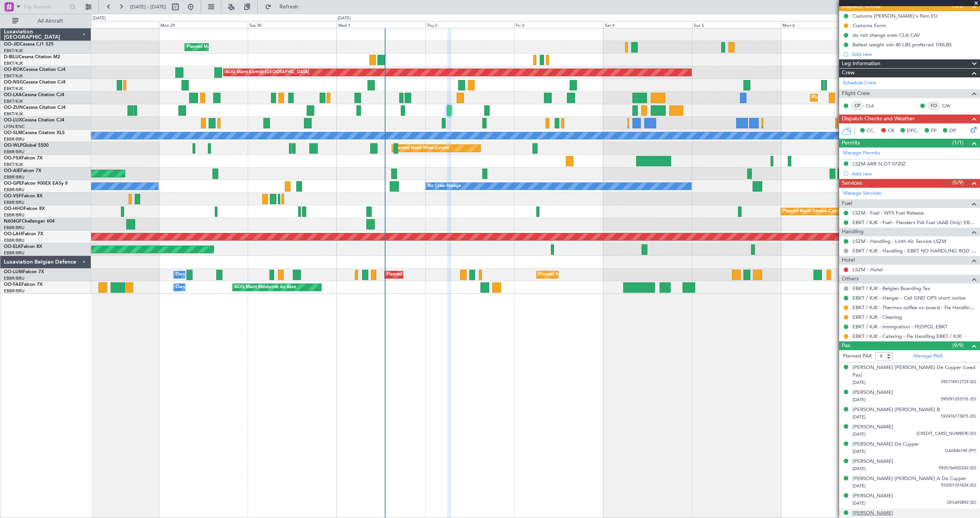 Image resolution: width=980 pixels, height=518 pixels. Describe the element at coordinates (815, 212) in the screenshot. I see `div: Planned Maint Geneva (Cointrin)` at that location.